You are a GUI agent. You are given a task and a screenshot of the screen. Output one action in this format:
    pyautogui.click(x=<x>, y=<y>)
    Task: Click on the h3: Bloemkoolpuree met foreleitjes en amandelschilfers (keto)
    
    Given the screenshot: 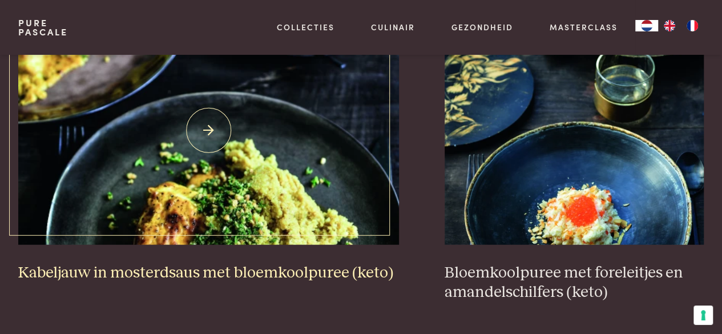 What is the action you would take?
    pyautogui.click(x=574, y=283)
    